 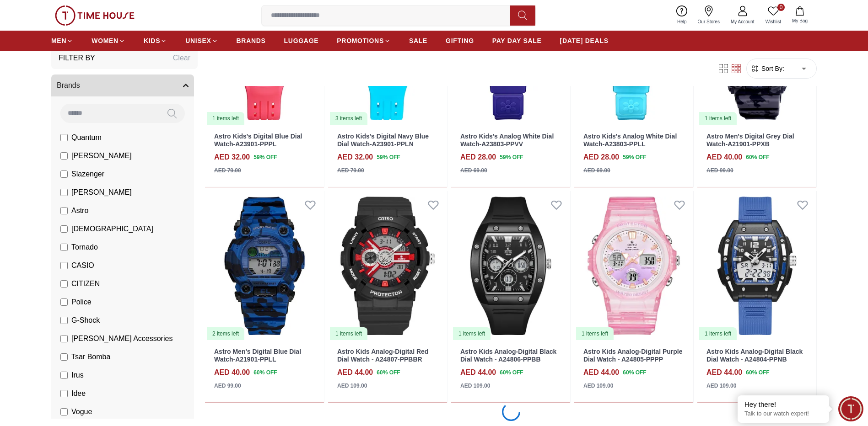 What do you see at coordinates (460, 41) in the screenshot?
I see `span: GIFTING` at bounding box center [460, 41].